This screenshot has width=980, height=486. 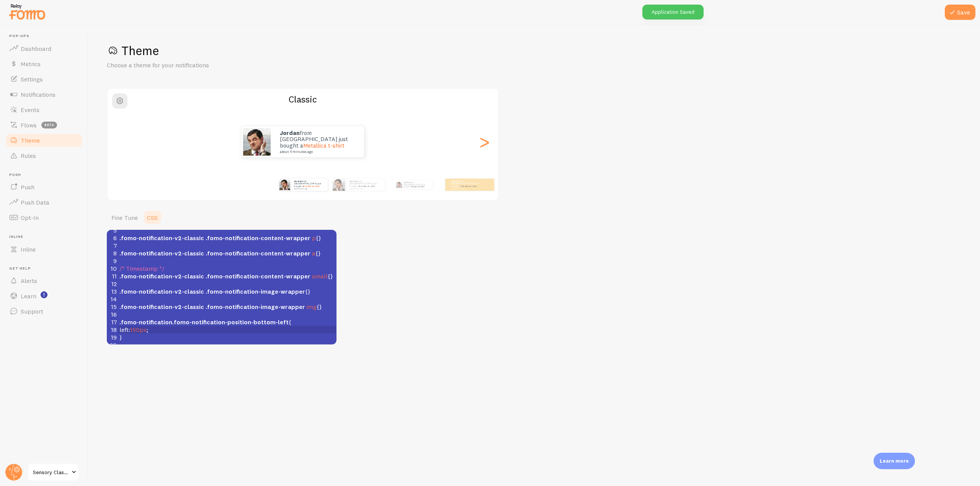 What do you see at coordinates (673, 12) in the screenshot?
I see `div: Application Saved` at bounding box center [673, 12].